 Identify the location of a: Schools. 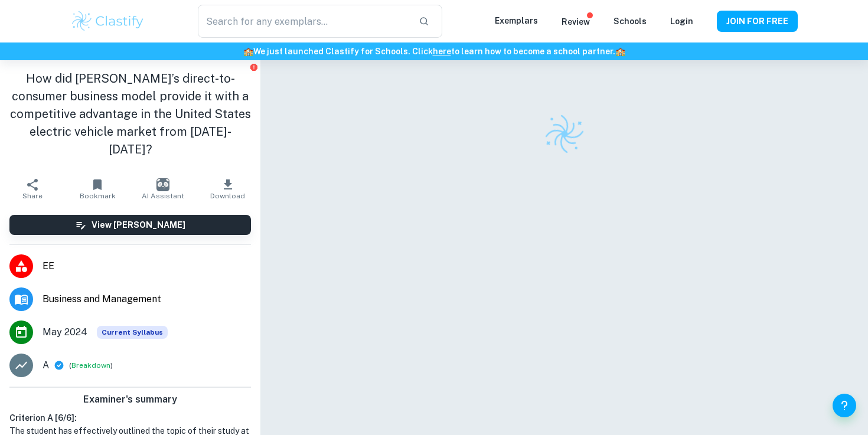
(630, 21).